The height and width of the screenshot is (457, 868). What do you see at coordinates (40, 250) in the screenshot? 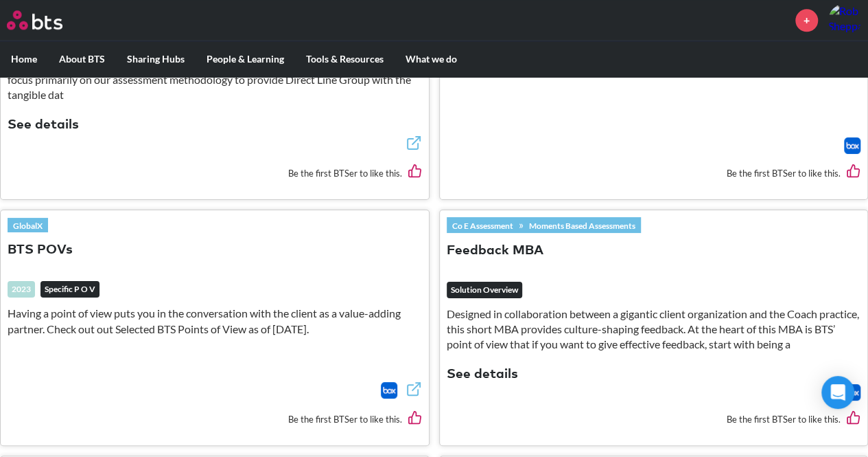
I see `button: BTS POVs` at bounding box center [40, 250].